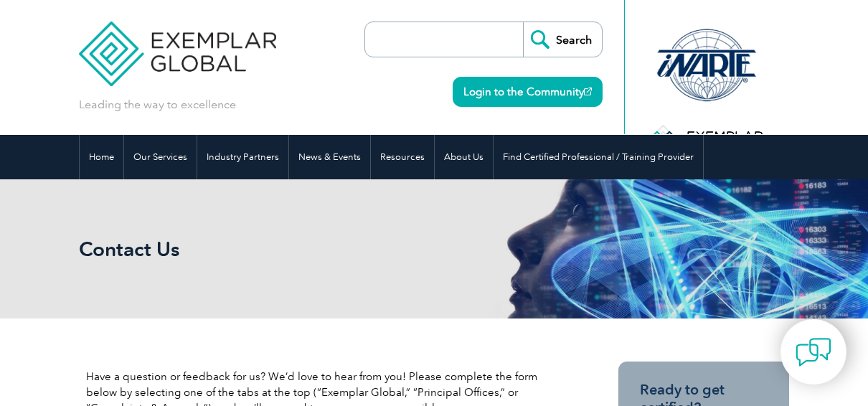  What do you see at coordinates (160, 157) in the screenshot?
I see `a: Our Services` at bounding box center [160, 157].